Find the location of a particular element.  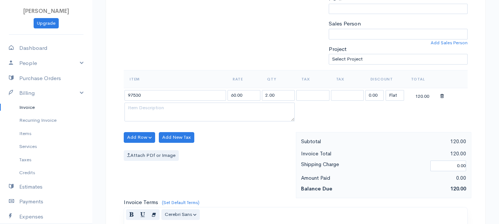

th: Total is located at coordinates (422, 79).